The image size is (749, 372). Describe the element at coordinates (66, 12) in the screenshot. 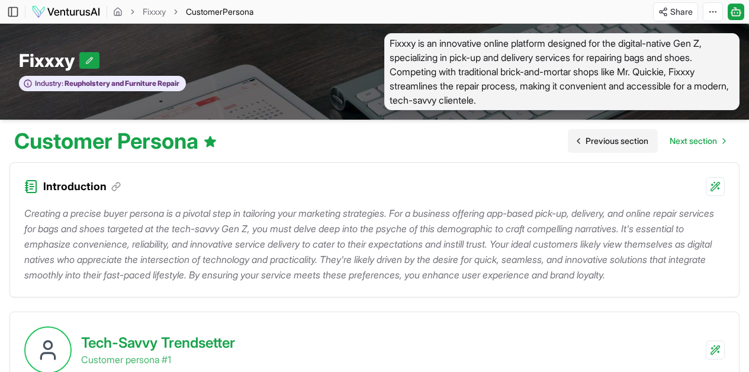

I see `img: logo` at that location.